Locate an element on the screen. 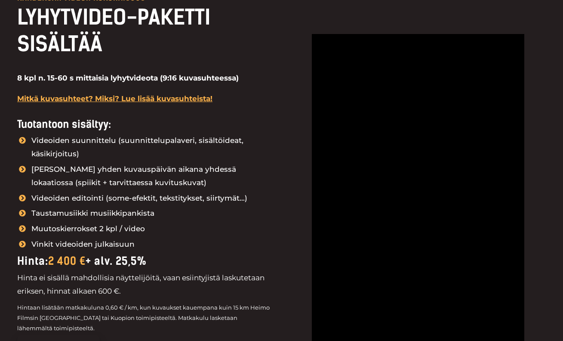 The image size is (563, 341). span: 2 400 € is located at coordinates (67, 261).